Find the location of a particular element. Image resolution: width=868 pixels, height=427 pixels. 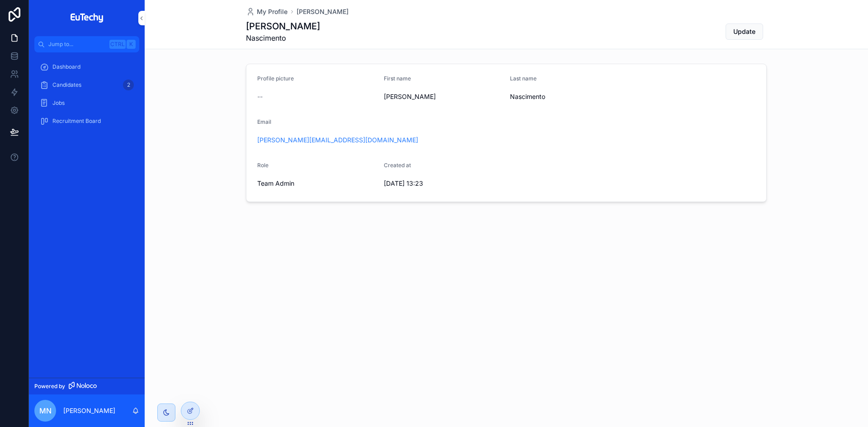

a: Recruitment Board is located at coordinates (87, 121).